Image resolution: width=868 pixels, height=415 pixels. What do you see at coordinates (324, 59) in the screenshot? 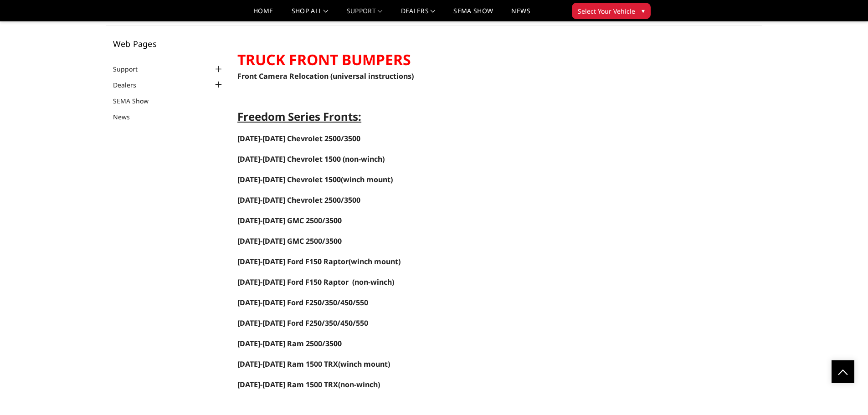
I see `strong: TRUCK FRONT BUMPERS` at bounding box center [324, 59].